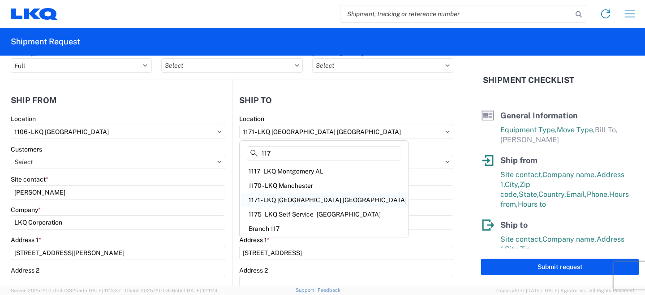 The width and height of the screenshot is (645, 295). What do you see at coordinates (329, 290) in the screenshot?
I see `a: Feedback` at bounding box center [329, 290].